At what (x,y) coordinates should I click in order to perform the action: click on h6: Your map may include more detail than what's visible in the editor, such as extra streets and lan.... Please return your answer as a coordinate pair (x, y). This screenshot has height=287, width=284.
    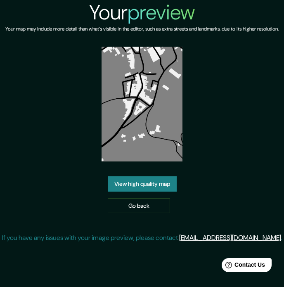
    Looking at the image, I should click on (142, 29).